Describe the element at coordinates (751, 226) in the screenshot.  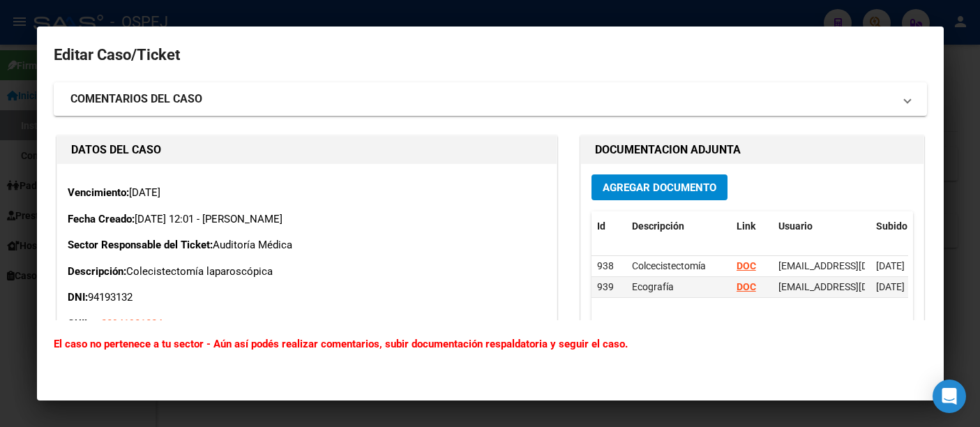
I see `datatable-header-cell: Link` at that location.